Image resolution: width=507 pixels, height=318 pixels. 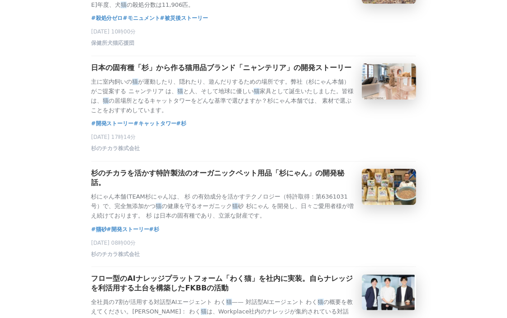 I want to click on a: #モニュメント, so click(x=142, y=19).